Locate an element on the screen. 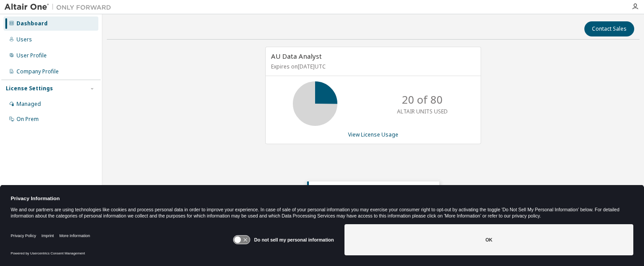 The width and height of the screenshot is (644, 266). p: ALTAIR UNITS USED is located at coordinates (422, 111).